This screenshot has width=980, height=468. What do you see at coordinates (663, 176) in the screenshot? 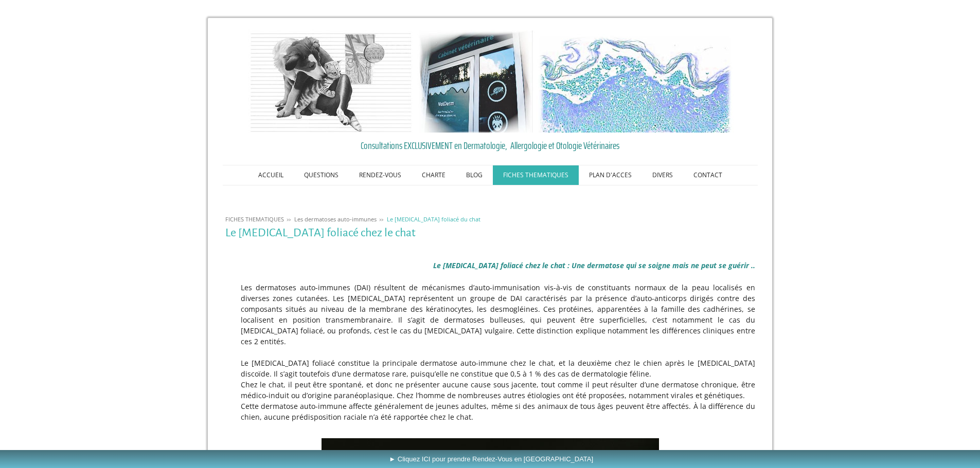
I see `a: DIVERS` at bounding box center [663, 176].